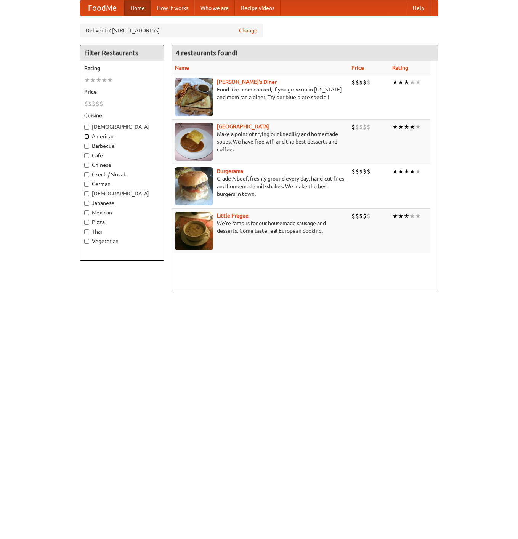  I want to click on input: Cafe, so click(86, 155).